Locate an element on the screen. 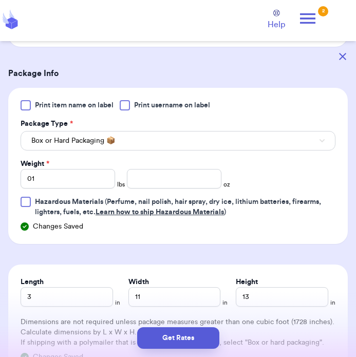 This screenshot has height=357, width=356. button: Get Rates is located at coordinates (178, 338).